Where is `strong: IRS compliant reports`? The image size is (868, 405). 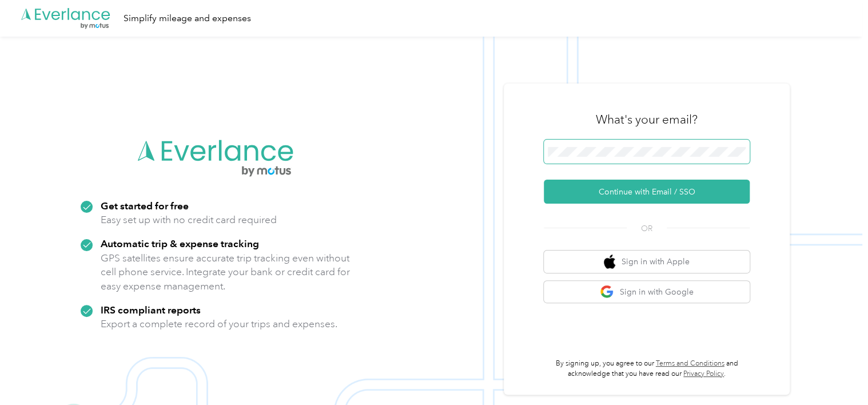 strong: IRS compliant reports is located at coordinates (150, 310).